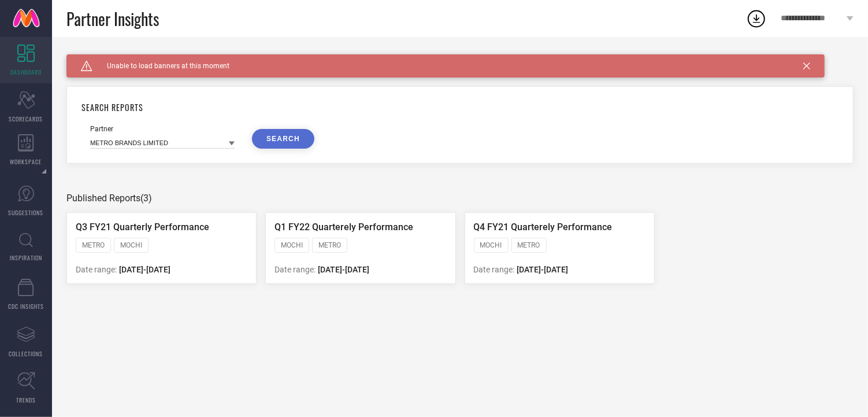 This screenshot has width=868, height=417. I want to click on span: Unable to load banners at this moment, so click(161, 66).